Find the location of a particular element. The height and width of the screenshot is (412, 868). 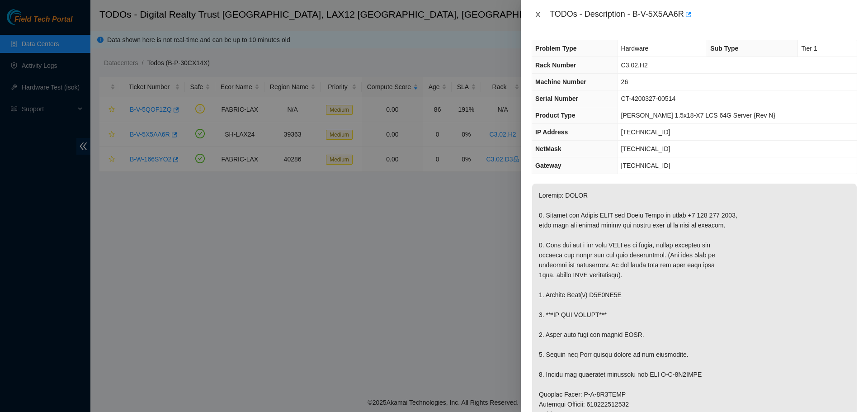

span: NetMask is located at coordinates (548, 149).